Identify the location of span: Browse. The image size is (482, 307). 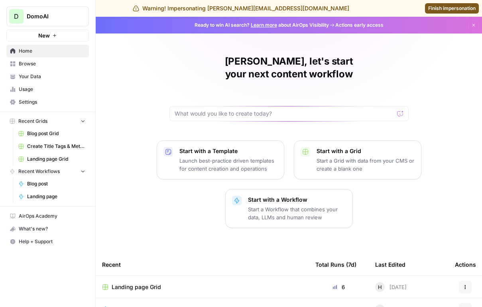
(52, 64).